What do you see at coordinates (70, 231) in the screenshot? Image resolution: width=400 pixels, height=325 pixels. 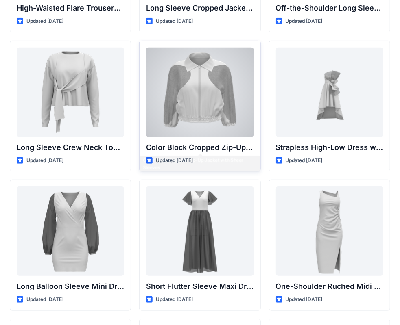 I see `a: Long Balloon Sleeve Mini Dress with Wrap Bodice` at bounding box center [70, 231].